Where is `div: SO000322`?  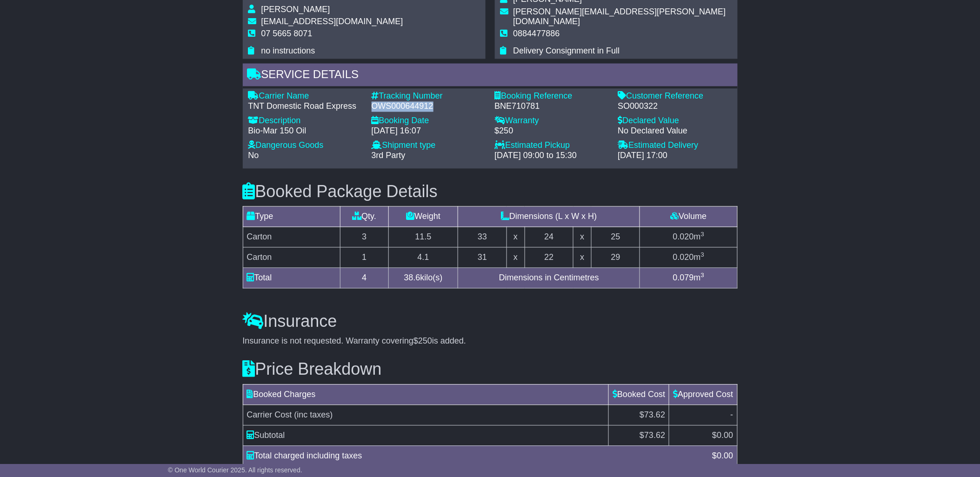
div: SO000322 is located at coordinates (675, 107).